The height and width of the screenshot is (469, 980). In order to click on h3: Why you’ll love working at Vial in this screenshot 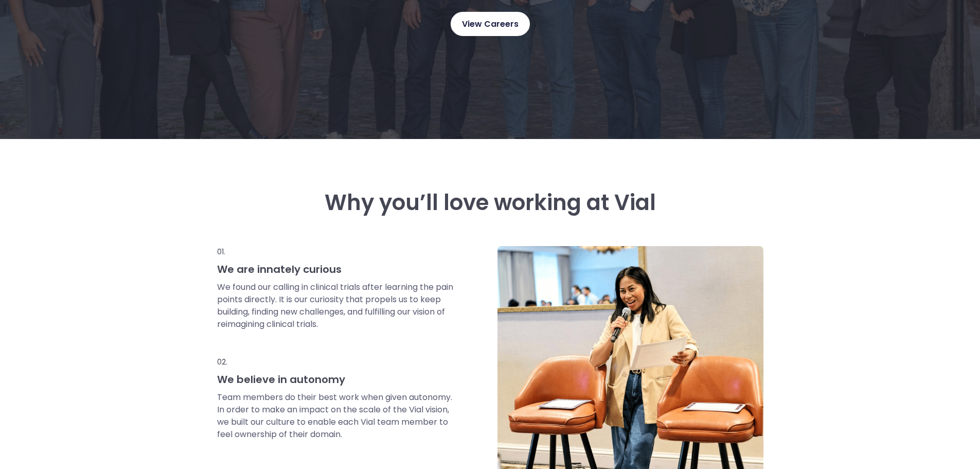, I will do `click(490, 203)`.